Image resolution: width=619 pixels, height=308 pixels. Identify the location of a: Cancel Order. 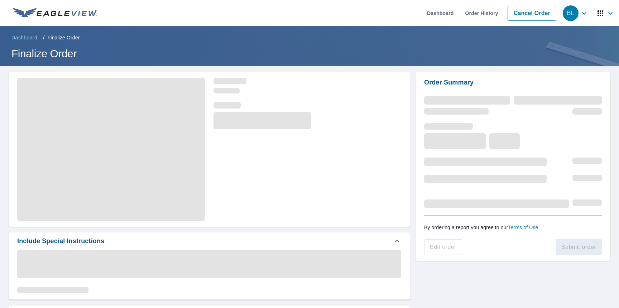
(532, 13).